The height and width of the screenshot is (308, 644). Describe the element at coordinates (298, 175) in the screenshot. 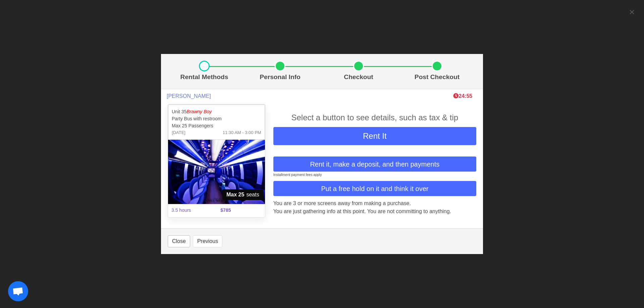

I see `small: Installment payment fees apply` at that location.